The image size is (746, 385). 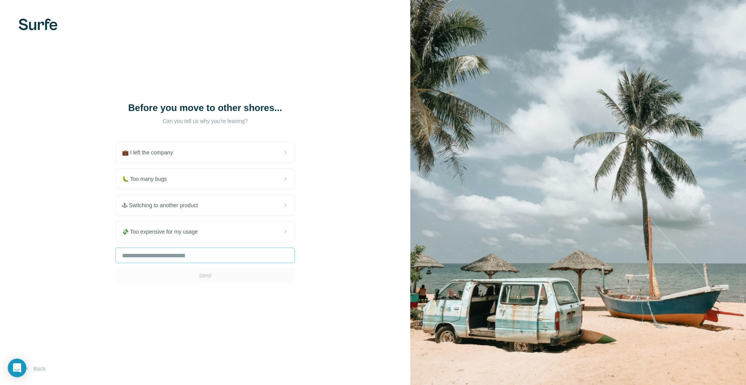 What do you see at coordinates (163, 232) in the screenshot?
I see `span: 💸 Too expensive for my usage` at bounding box center [163, 232].